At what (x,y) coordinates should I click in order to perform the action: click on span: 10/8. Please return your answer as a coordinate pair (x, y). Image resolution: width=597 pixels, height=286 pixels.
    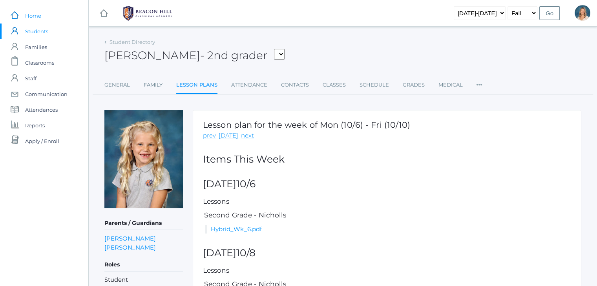
    Looking at the image, I should click on (246, 253).